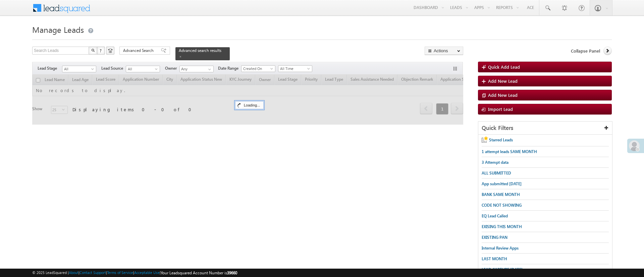 The image size is (644, 277). Describe the element at coordinates (139, 51) in the screenshot. I see `span: Advanced Search` at that location.